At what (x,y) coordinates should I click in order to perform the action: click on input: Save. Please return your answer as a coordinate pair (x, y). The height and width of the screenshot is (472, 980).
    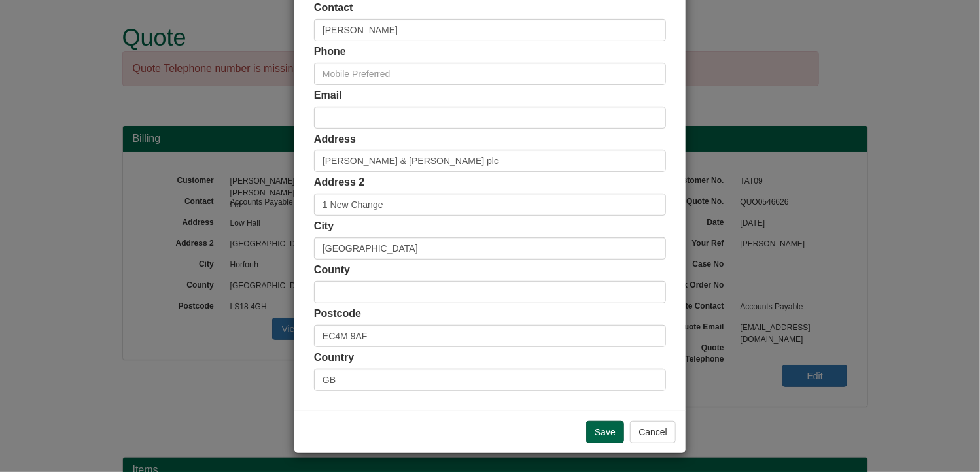
    Looking at the image, I should click on (605, 433).